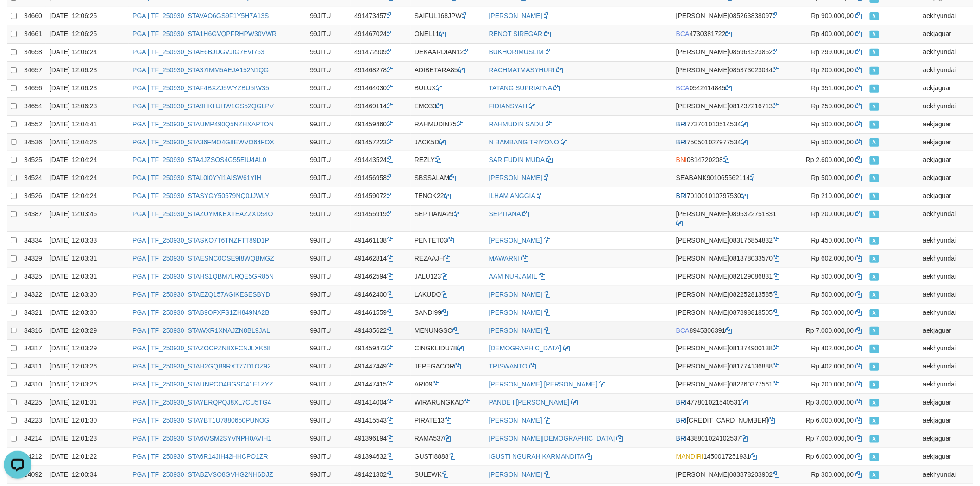  I want to click on td: DEKAARDIAN12, so click(448, 52).